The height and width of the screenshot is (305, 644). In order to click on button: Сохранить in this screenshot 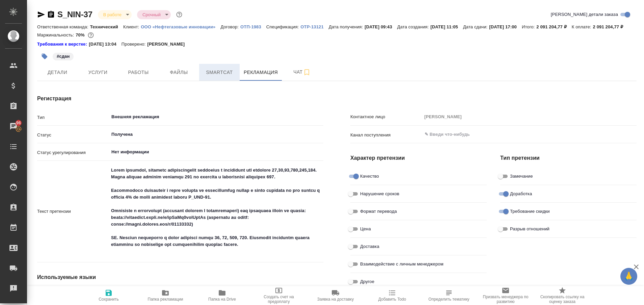, I will do `click(109, 296)`.